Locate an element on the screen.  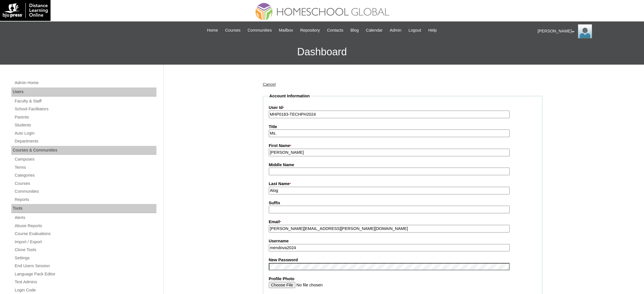
span: Mailbox is located at coordinates (286, 30).